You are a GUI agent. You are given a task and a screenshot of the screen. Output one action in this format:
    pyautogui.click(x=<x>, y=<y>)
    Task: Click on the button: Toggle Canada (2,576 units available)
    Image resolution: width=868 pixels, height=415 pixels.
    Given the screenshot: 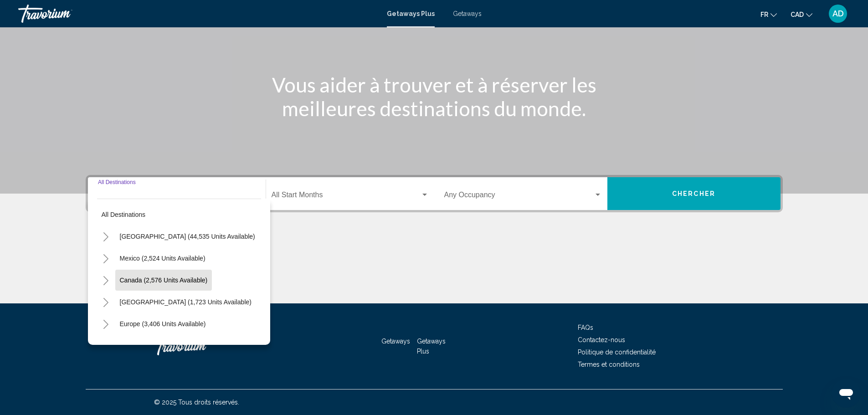 What is the action you would take?
    pyautogui.click(x=107, y=280)
    